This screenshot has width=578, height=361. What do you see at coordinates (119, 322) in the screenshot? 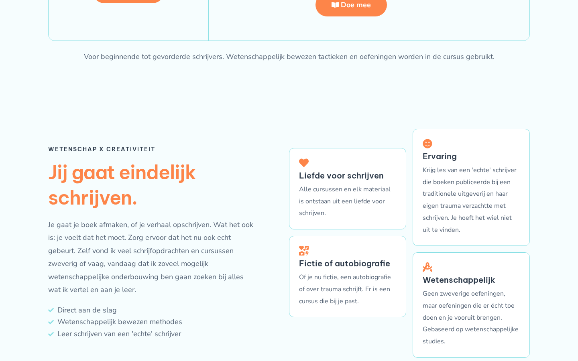
I see `span: Wetenschappelijk bewezen methodes` at bounding box center [119, 322].